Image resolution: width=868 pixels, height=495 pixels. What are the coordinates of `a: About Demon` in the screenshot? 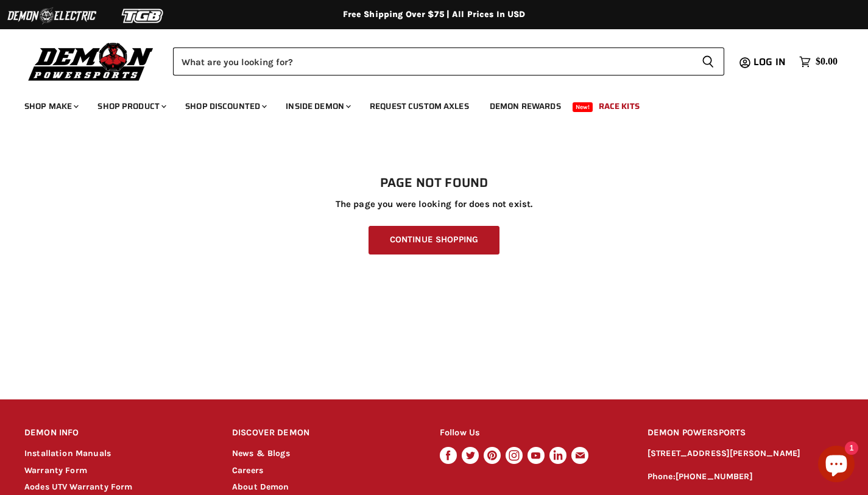 It's located at (261, 487).